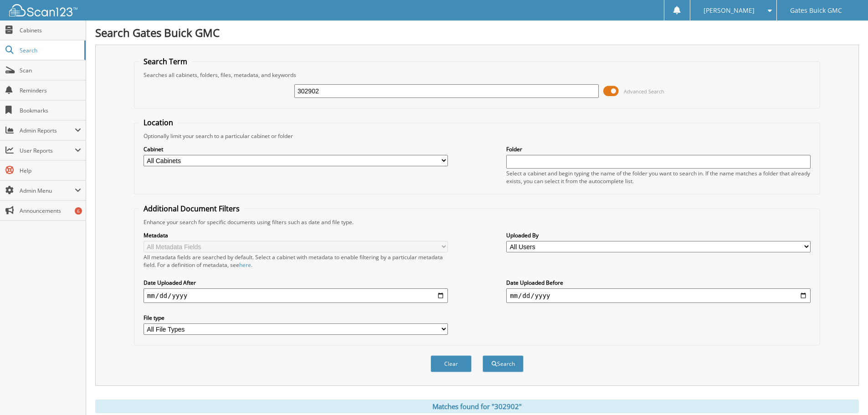 This screenshot has height=415, width=868. What do you see at coordinates (191, 209) in the screenshot?
I see `legend: Additional Document Filters` at bounding box center [191, 209].